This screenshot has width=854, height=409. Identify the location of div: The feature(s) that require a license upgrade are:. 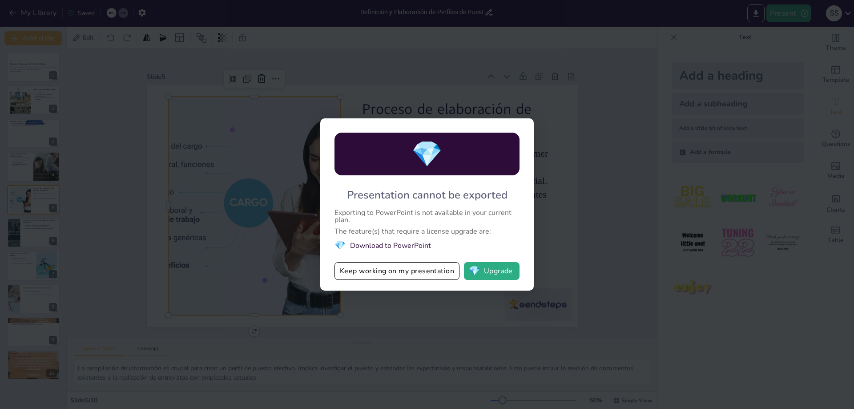
(427, 231).